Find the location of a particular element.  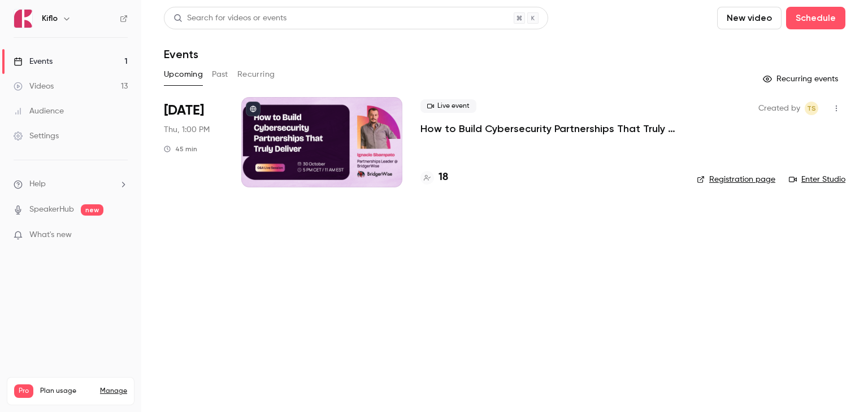

button: Past is located at coordinates (220, 74).